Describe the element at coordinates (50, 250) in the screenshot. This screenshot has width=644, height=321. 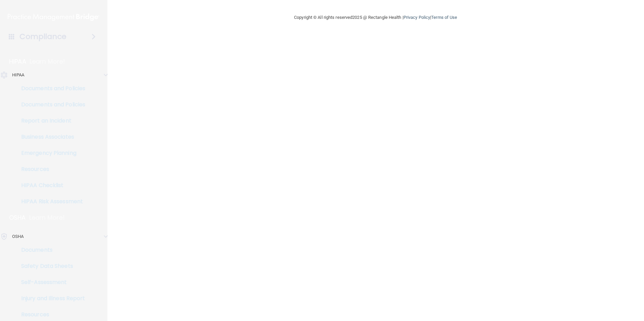
I see `p: Documents` at that location.